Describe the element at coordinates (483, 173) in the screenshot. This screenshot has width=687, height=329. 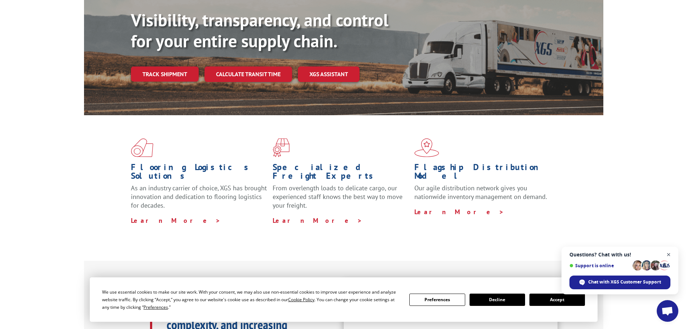
I see `h1: Flagship Distribution Model` at that location.